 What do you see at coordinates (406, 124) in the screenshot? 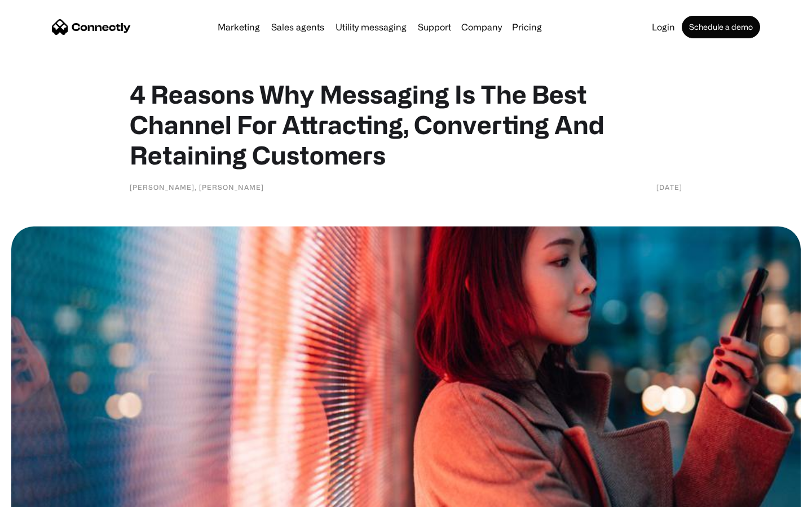
I see `h1: 4 Reasons Why Messaging Is The Best Channel For Attracting, Converting And Retaining Customers` at bounding box center [406, 124].